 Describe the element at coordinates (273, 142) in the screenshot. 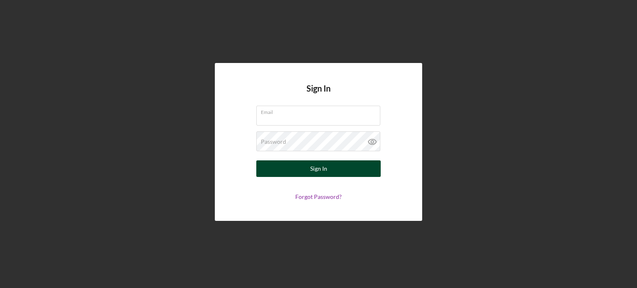

I see `label: Password` at that location.